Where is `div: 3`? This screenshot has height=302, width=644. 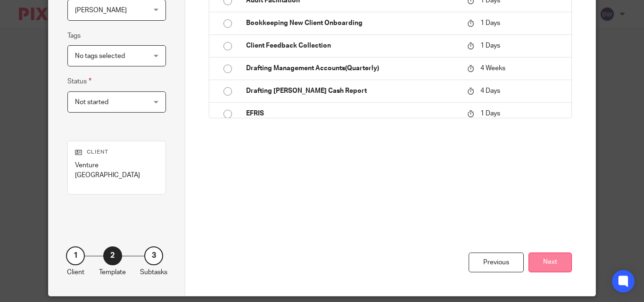 div: 3 is located at coordinates (154, 255).